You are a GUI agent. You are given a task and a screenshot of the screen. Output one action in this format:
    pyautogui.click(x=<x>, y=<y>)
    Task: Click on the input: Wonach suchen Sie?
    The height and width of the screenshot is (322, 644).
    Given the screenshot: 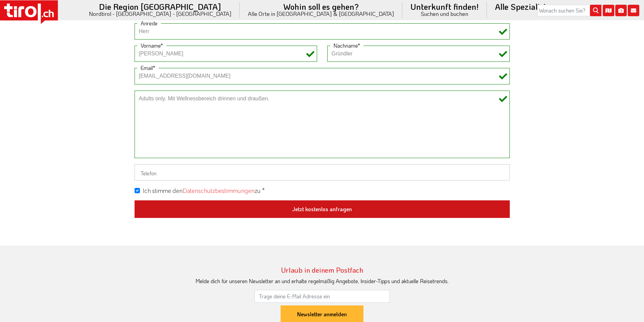 What is the action you would take?
    pyautogui.click(x=569, y=11)
    